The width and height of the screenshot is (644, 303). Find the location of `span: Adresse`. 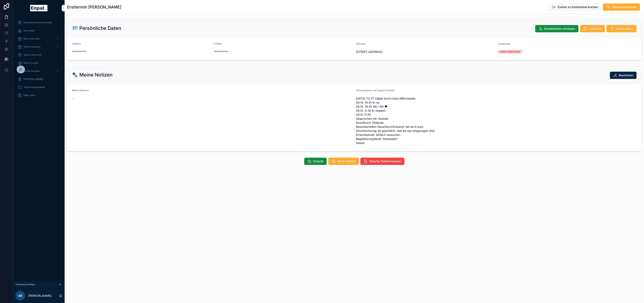

span: Adresse is located at coordinates (361, 43).